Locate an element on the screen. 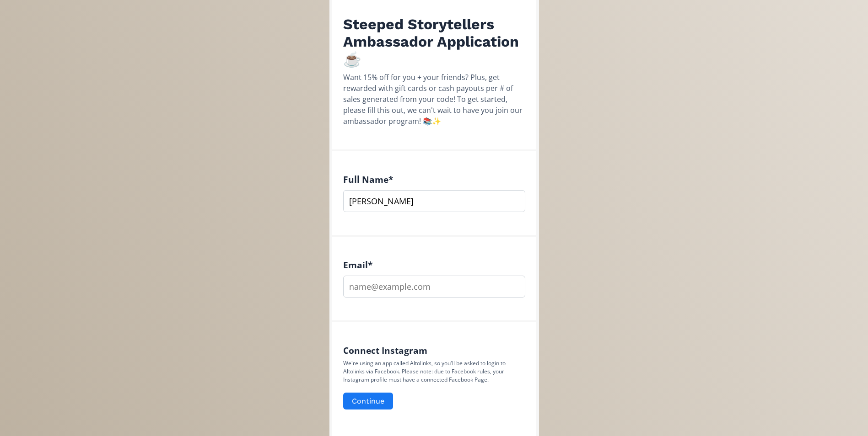 The height and width of the screenshot is (436, 868). p: We're using an app called Altolinks, so you'll be asked to login to Altolinks via Facebook. Pleas... is located at coordinates (434, 371).